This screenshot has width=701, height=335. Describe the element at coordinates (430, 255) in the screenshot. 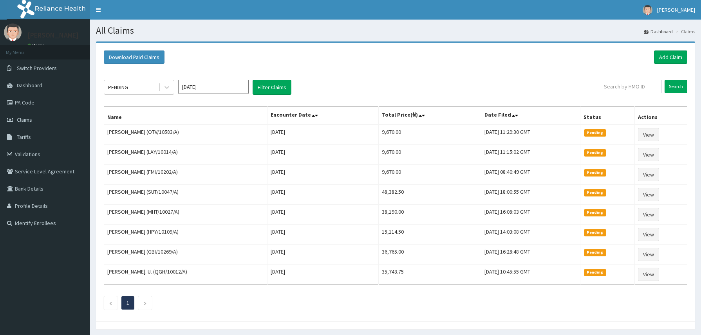

I see `td: 36,765.00` at that location.